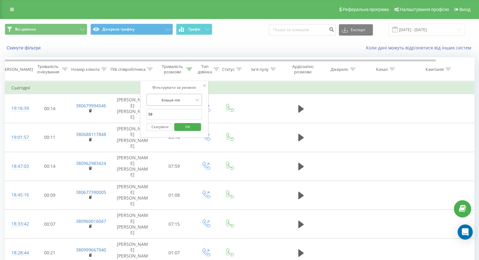 The width and height of the screenshot is (479, 260). What do you see at coordinates (465, 9) in the screenshot?
I see `span: Вихід` at bounding box center [465, 9].